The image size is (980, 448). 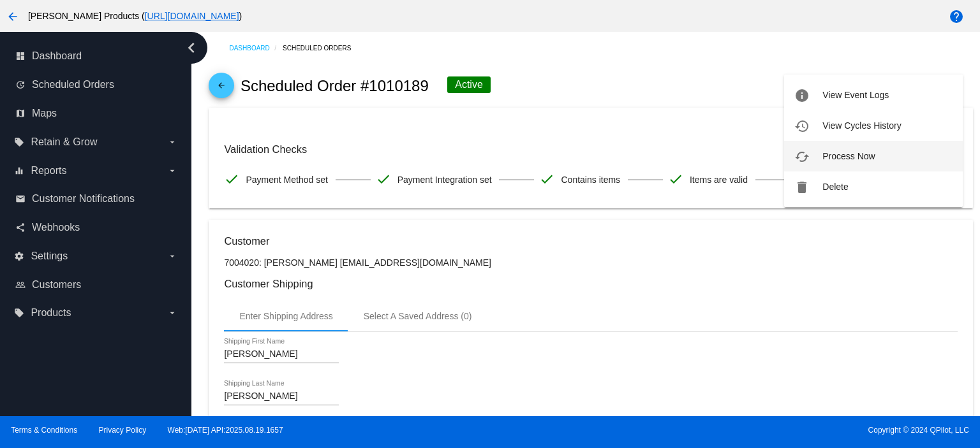 I want to click on mat-icon: history, so click(x=802, y=126).